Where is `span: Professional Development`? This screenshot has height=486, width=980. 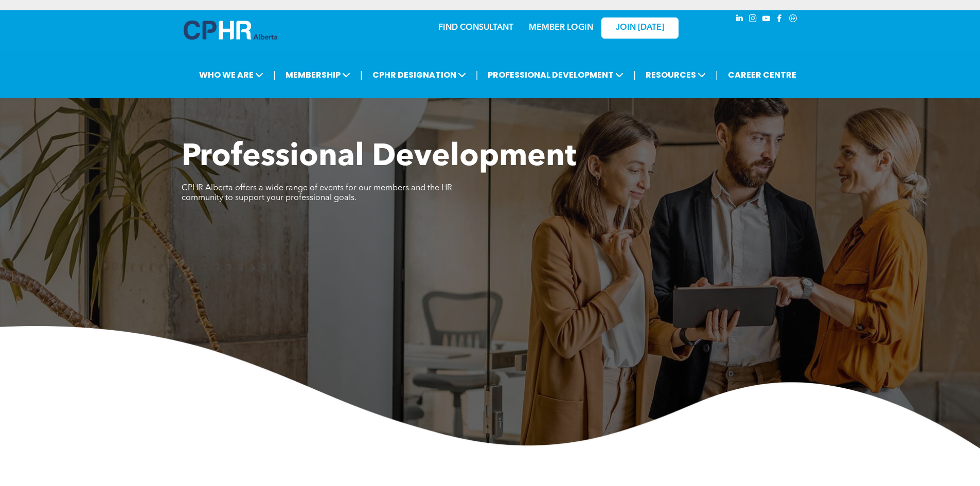 span: Professional Development is located at coordinates (379, 157).